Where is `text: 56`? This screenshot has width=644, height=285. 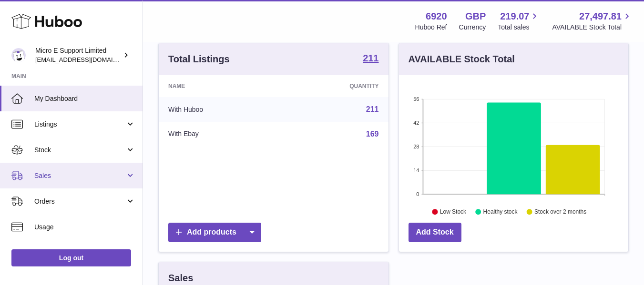
text: 56 is located at coordinates (416, 99).